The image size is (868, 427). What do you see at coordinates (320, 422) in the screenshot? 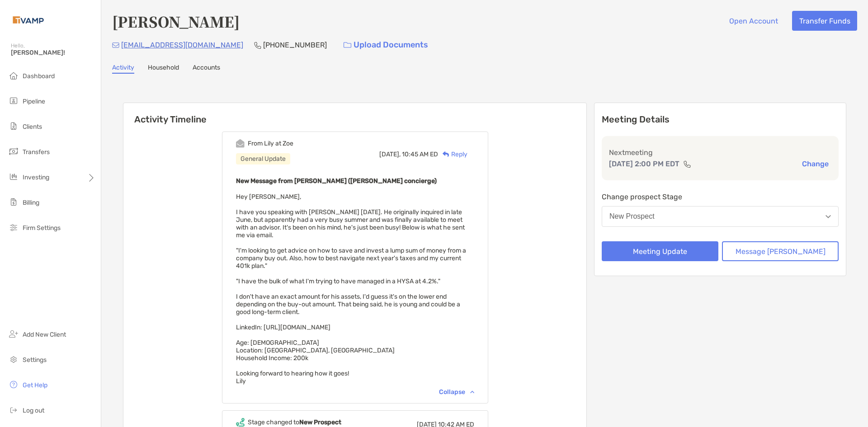
I see `b: New Prospect` at bounding box center [320, 422].